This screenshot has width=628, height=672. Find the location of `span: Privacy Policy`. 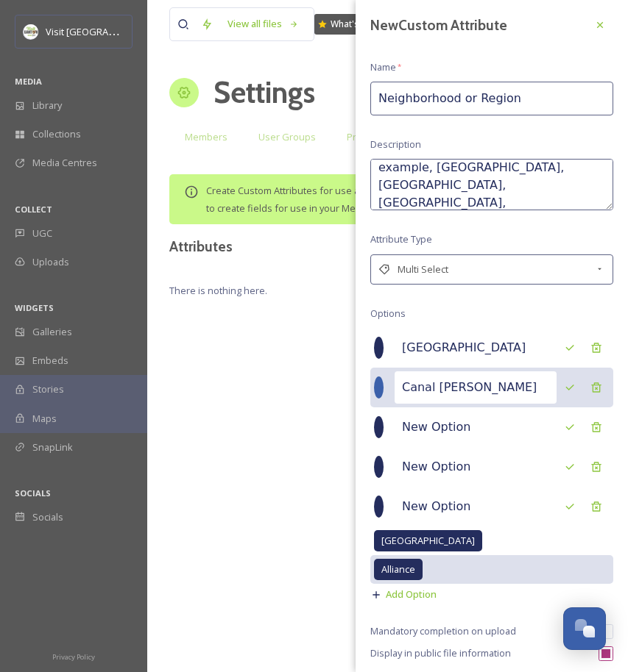

span: Privacy Policy is located at coordinates (73, 657).